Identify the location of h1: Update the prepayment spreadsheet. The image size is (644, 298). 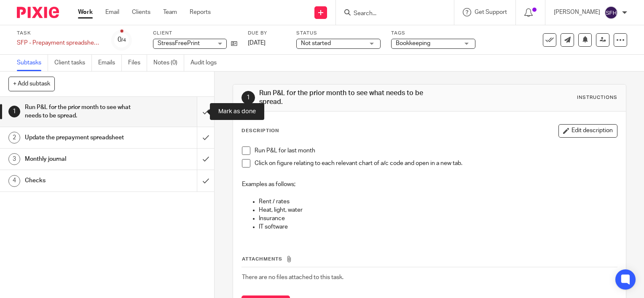
(79, 138).